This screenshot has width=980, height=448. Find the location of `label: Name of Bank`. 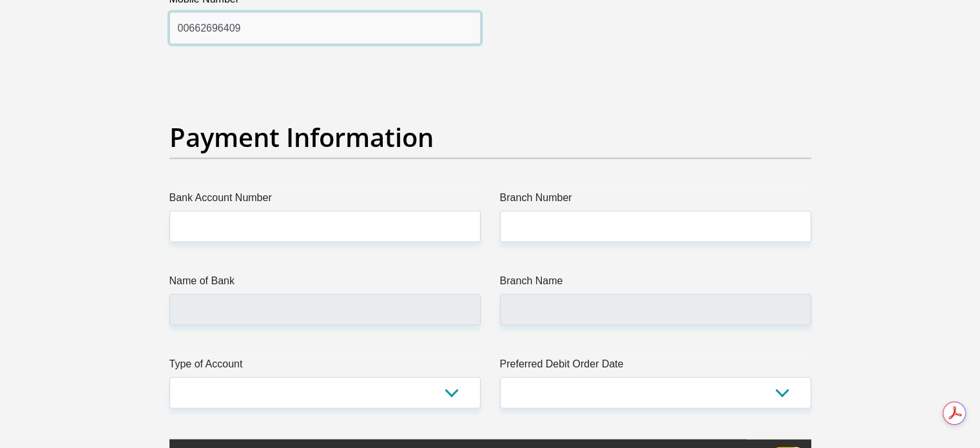

label: Name of Bank is located at coordinates (325, 283).